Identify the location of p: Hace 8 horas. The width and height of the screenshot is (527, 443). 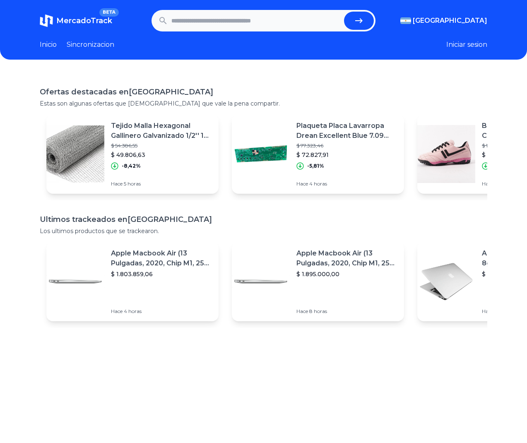
(347, 311).